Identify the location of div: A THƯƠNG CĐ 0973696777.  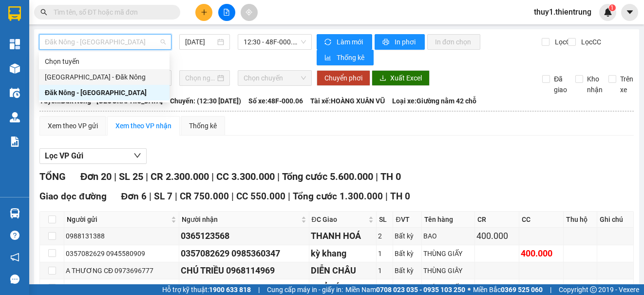
(122, 271).